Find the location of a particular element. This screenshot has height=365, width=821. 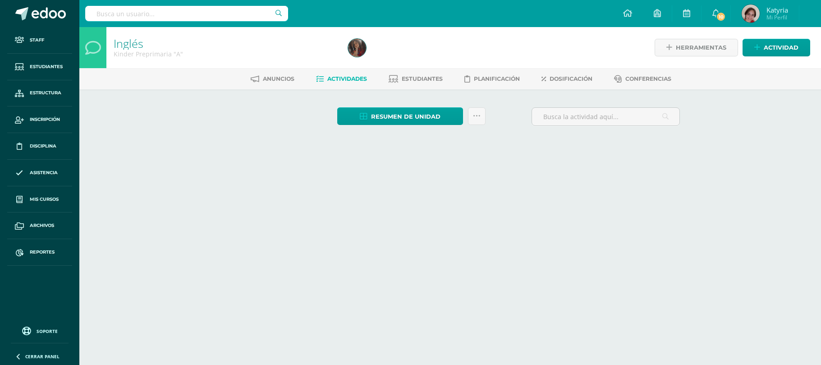

span: Archivos is located at coordinates (42, 225).